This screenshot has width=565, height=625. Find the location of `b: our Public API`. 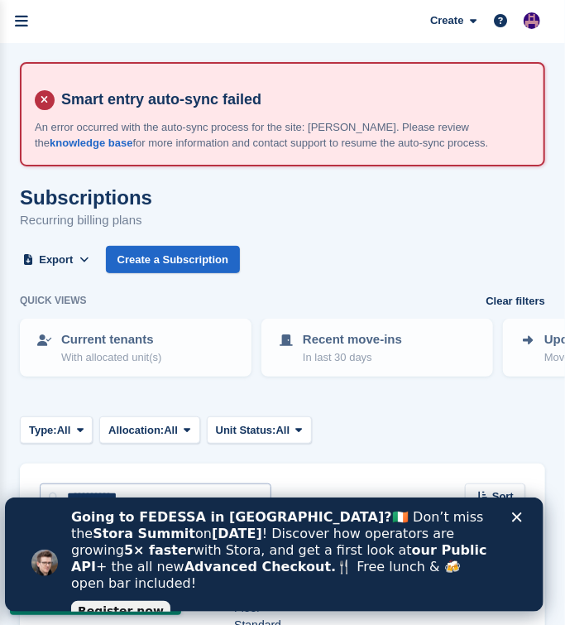

b: our Public API is located at coordinates (274, 60).